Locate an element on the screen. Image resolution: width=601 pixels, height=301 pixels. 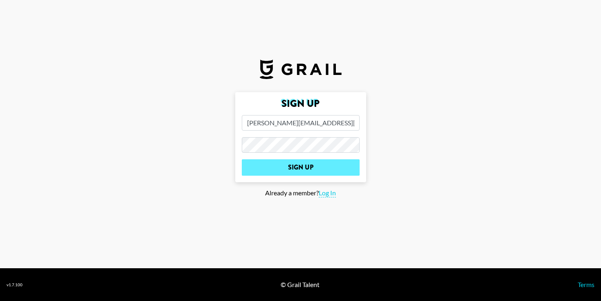
div: v 1.7.100 is located at coordinates (14, 284).